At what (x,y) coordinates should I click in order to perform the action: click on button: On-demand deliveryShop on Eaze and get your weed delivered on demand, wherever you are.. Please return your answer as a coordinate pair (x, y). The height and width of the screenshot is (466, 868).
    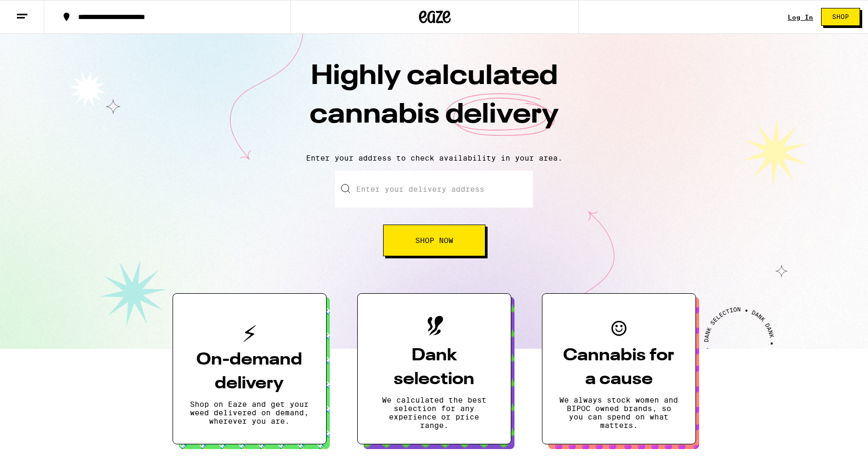
    Looking at the image, I should click on (249, 368).